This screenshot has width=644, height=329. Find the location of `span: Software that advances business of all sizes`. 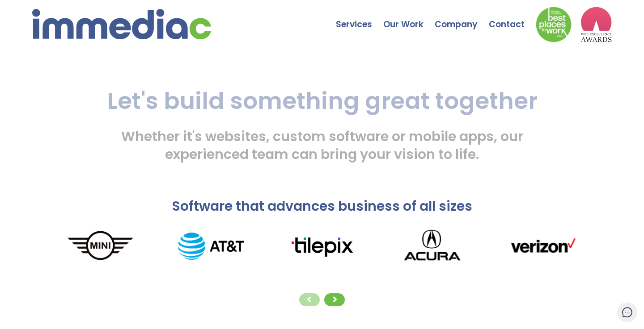

span: Software that advances business of all sizes is located at coordinates (322, 206).